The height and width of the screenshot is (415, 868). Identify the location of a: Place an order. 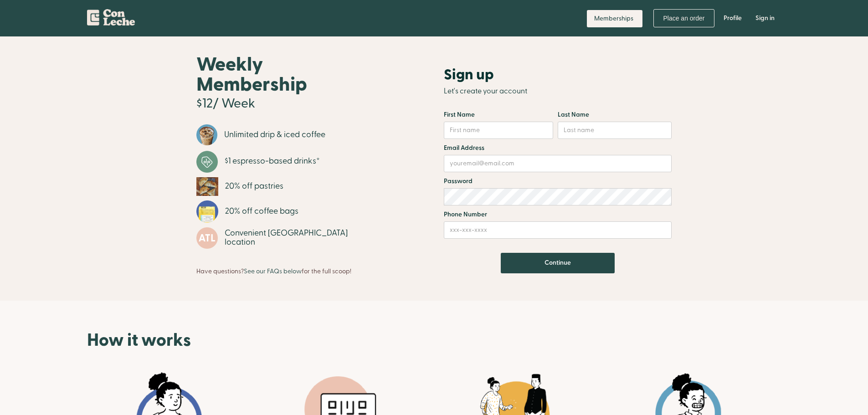
(683, 18).